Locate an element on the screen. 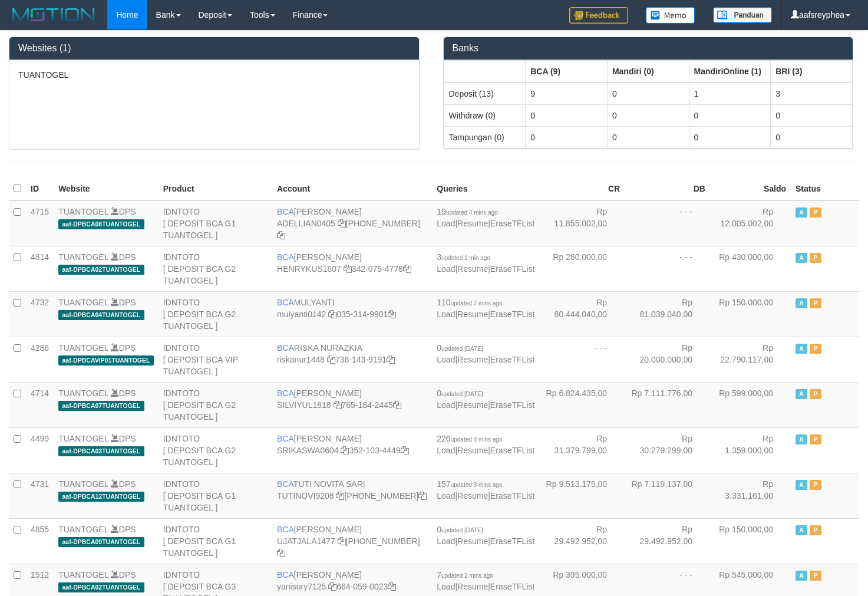 The width and height of the screenshot is (868, 596). a: riskanur1448 is located at coordinates (301, 360).